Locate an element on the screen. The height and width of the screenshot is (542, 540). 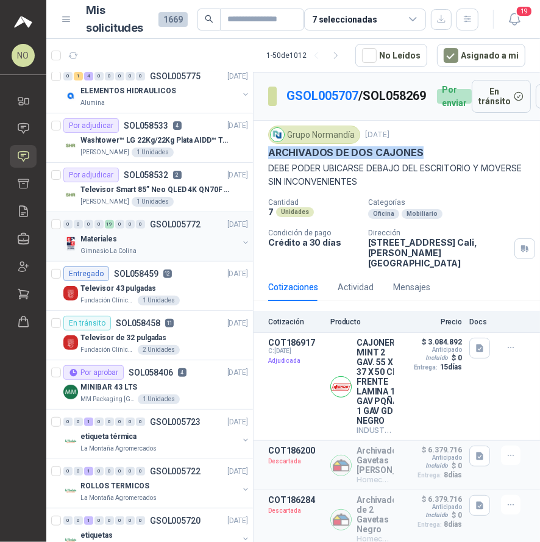
p: Televisor 43 pulgadas is located at coordinates (118, 288).